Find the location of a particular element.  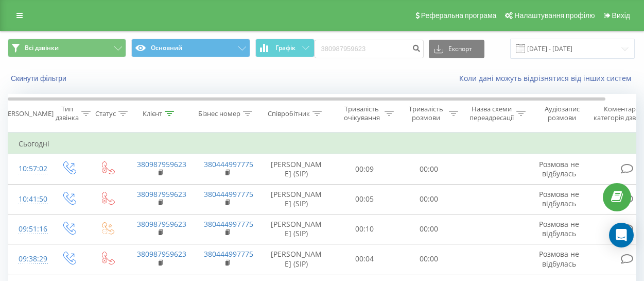

span: Налаштування профілю is located at coordinates (555, 16).